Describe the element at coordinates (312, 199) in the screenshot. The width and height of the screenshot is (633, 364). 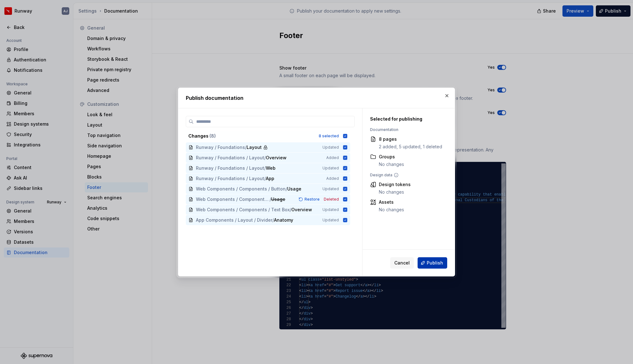
I see `span: Restore` at that location.